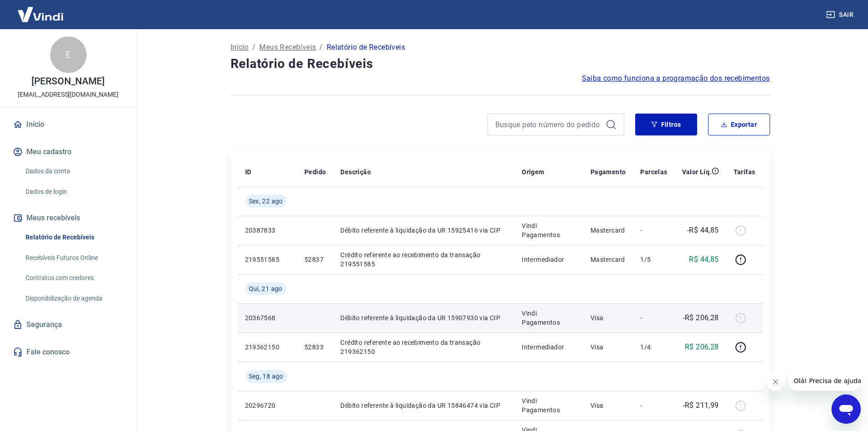 Image resolution: width=868 pixels, height=431 pixels. Describe the element at coordinates (266, 376) in the screenshot. I see `span: Seg, 18 ago` at that location.